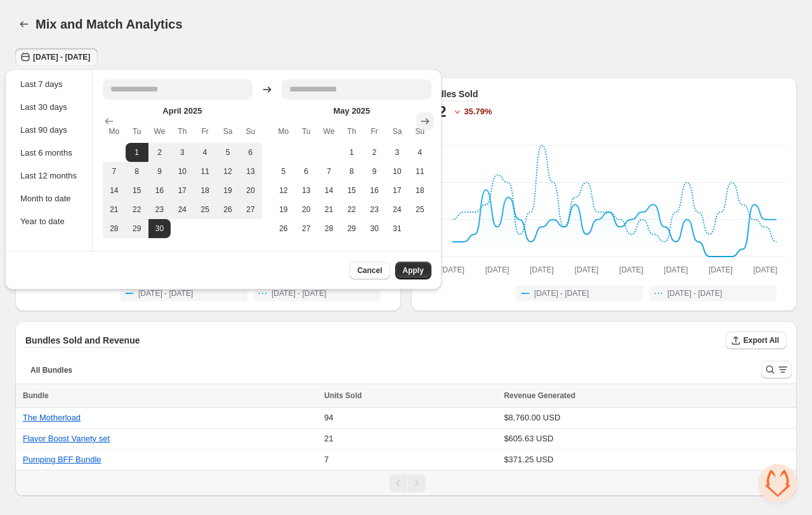 The width and height of the screenshot is (812, 515). Describe the element at coordinates (284, 171) in the screenshot. I see `button: Sunday May 5 2025` at that location.